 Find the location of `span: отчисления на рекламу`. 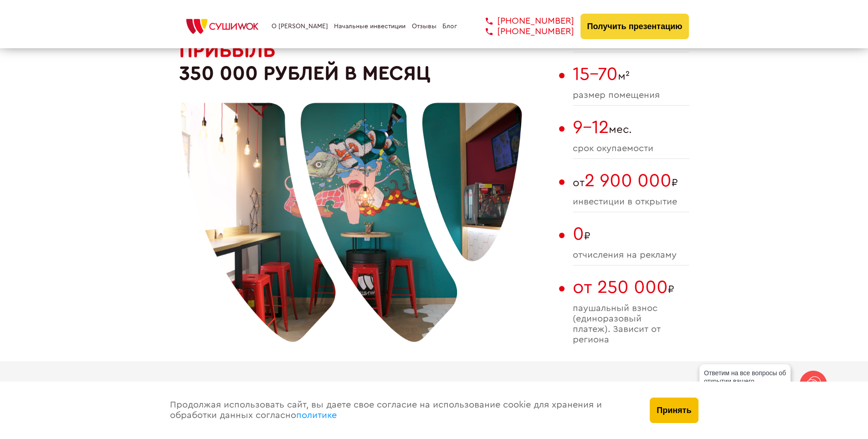

span: отчисления на рекламу is located at coordinates (631, 255).